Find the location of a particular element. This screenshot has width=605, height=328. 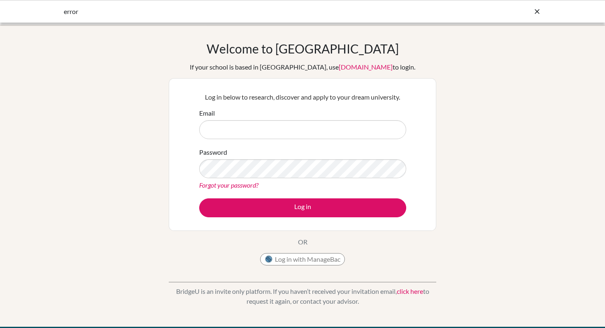

p: Log in below to research, discover and apply to your dream university. is located at coordinates (302, 97).